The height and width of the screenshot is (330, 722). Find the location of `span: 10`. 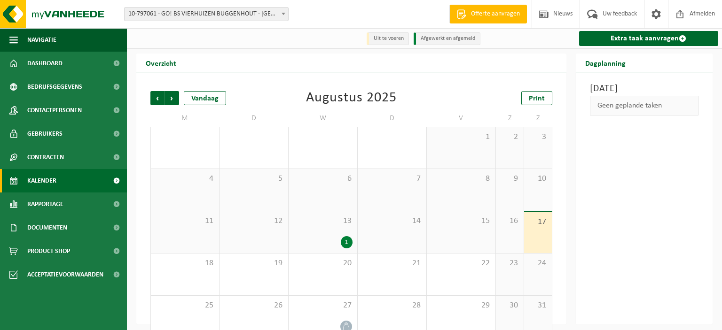

span: 10 is located at coordinates (537, 179).